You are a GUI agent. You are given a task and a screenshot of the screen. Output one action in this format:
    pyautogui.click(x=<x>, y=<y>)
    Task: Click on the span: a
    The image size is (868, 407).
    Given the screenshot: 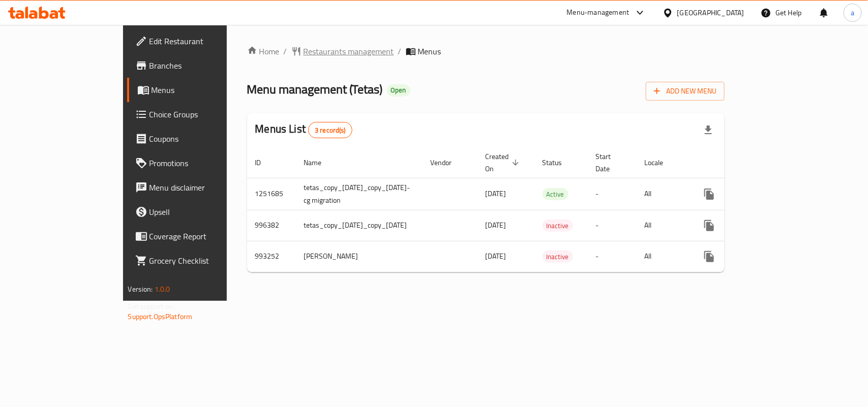 What is the action you would take?
    pyautogui.click(x=853, y=13)
    